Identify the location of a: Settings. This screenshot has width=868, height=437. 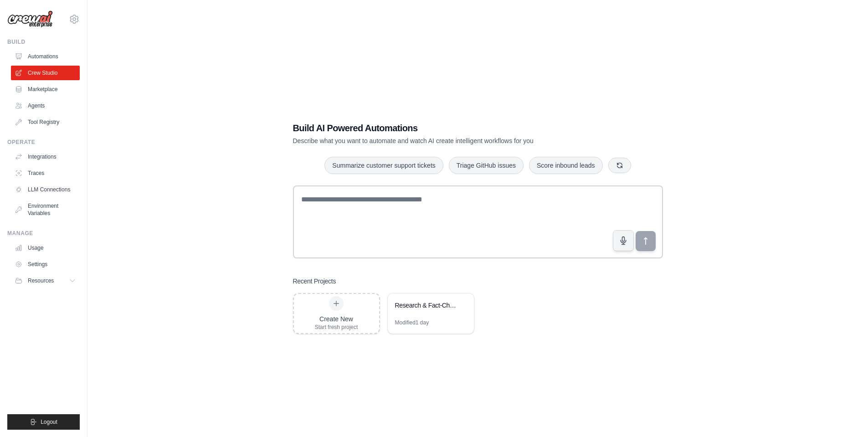
(45, 265).